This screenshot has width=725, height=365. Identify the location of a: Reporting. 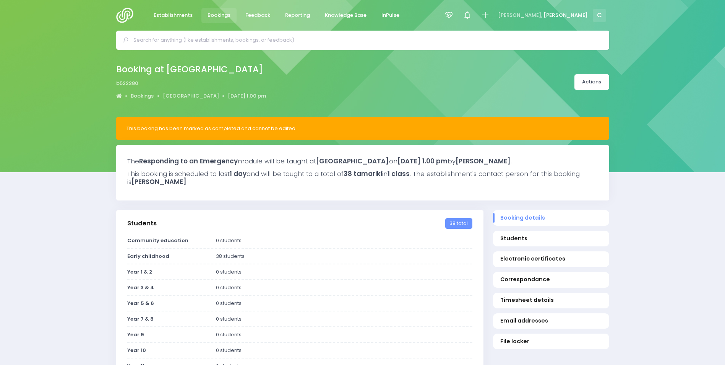
(298, 15).